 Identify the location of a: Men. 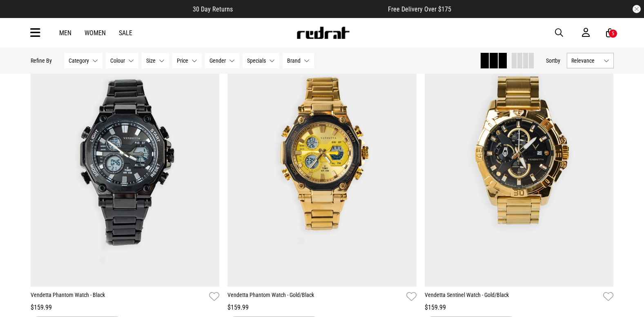
(65, 33).